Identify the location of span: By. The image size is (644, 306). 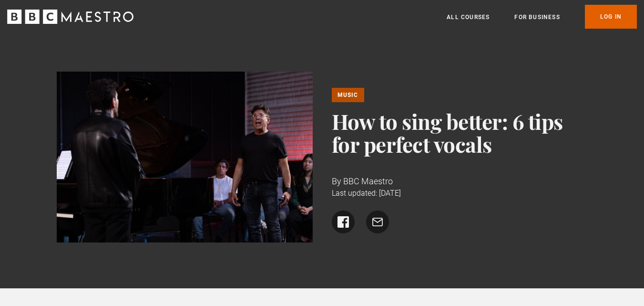
(336, 180).